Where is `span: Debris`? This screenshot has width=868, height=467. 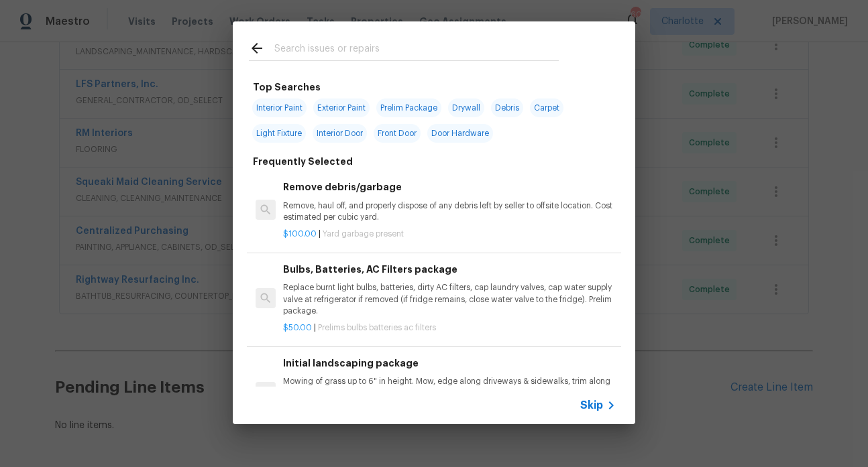
span: Debris is located at coordinates (507, 108).